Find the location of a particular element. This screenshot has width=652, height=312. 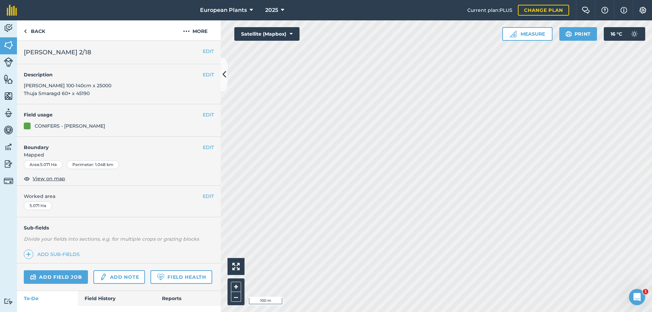

img: svg+xml;base64,PHN2ZyB4bWxucz0iaHR0cDovL3d3dy53My5vcmcvMjAwMC9zdmciIHdpZHRoPSIxNyIgaGVpZ2h0PSIxNy... is located at coordinates (623, 10).